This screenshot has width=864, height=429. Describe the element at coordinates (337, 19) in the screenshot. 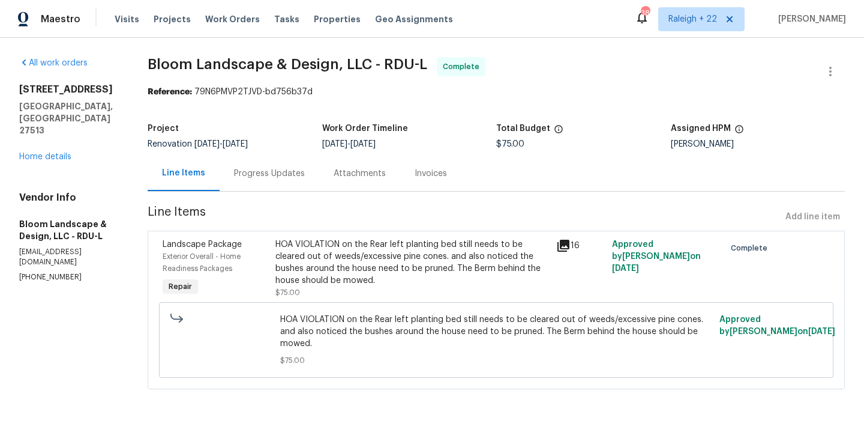

I see `span: Properties` at that location.